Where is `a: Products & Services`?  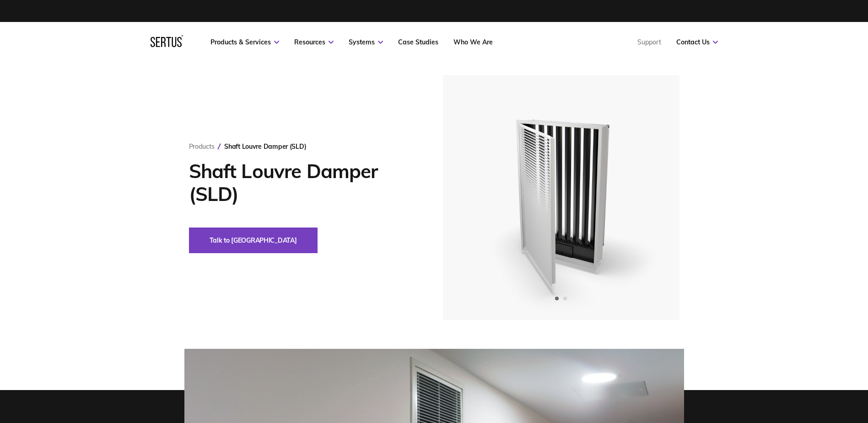 a: Products & Services is located at coordinates (245, 42).